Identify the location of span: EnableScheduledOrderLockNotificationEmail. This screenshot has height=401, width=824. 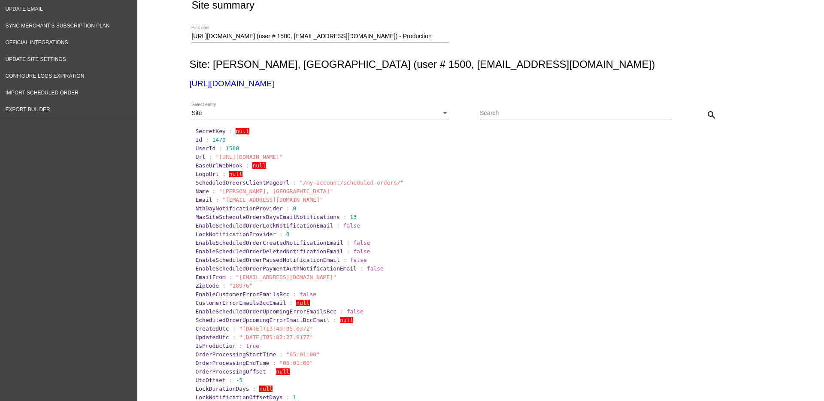
(264, 225).